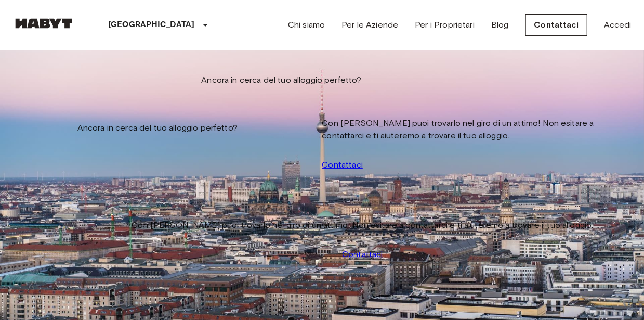 The height and width of the screenshot is (320, 644). What do you see at coordinates (617, 25) in the screenshot?
I see `a: Accedi` at bounding box center [617, 25].